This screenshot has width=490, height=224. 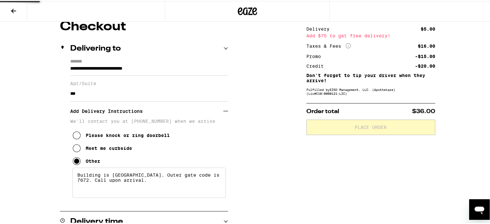 I want to click on p: Don't forget to tip your driver when they arrive!, so click(x=370, y=77).